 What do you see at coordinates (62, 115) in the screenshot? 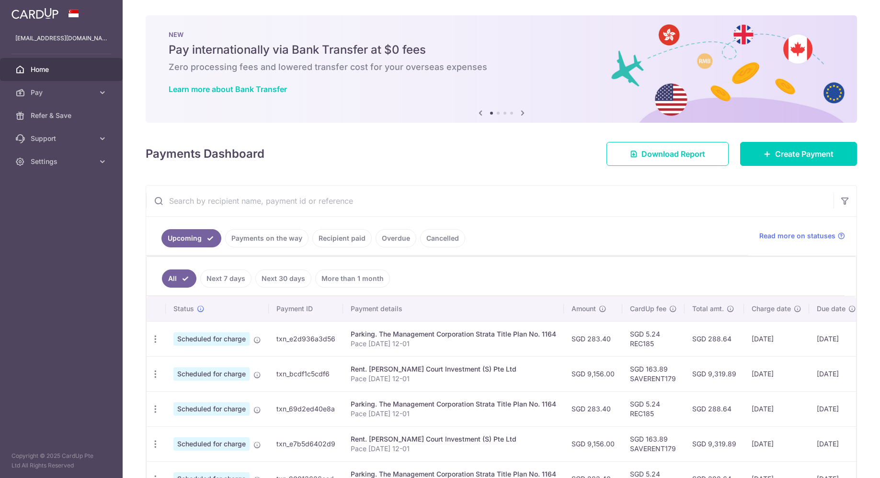
I see `span: Refer & Save` at bounding box center [62, 115].